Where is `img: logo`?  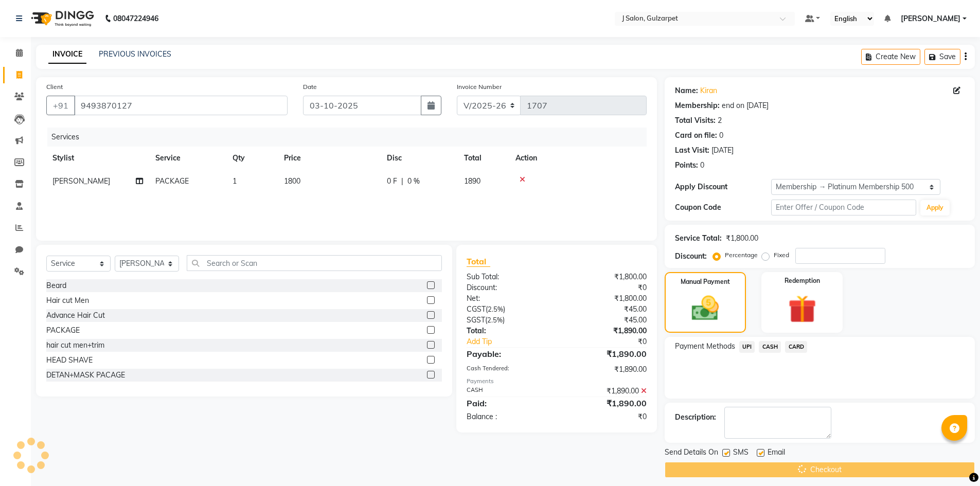
img: logo is located at coordinates (61, 19).